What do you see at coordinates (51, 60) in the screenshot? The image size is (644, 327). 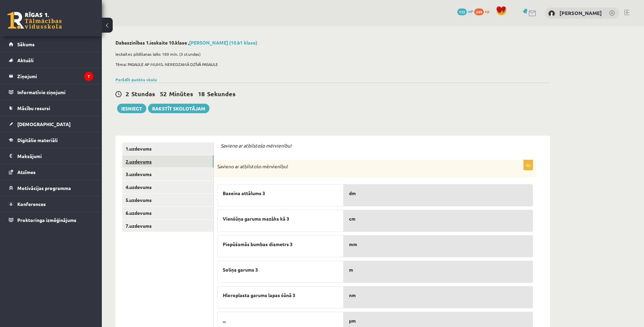 I see `a: Aktuāli` at bounding box center [51, 60].